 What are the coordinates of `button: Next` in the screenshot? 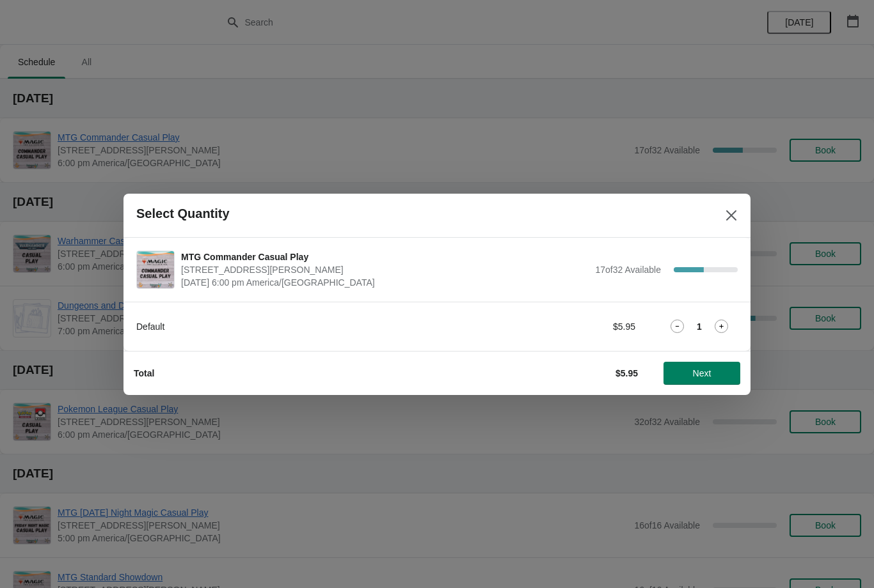 It's located at (702, 374).